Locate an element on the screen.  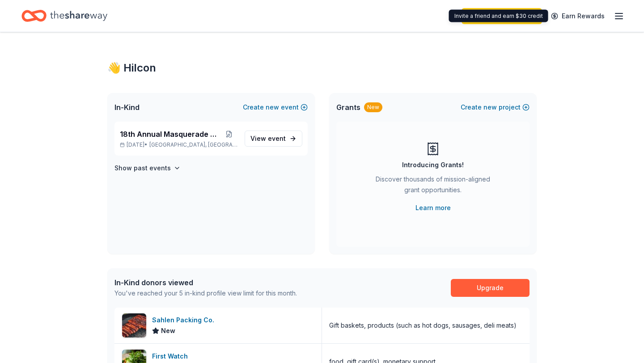
div: Introducing Grants! is located at coordinates (433, 165).